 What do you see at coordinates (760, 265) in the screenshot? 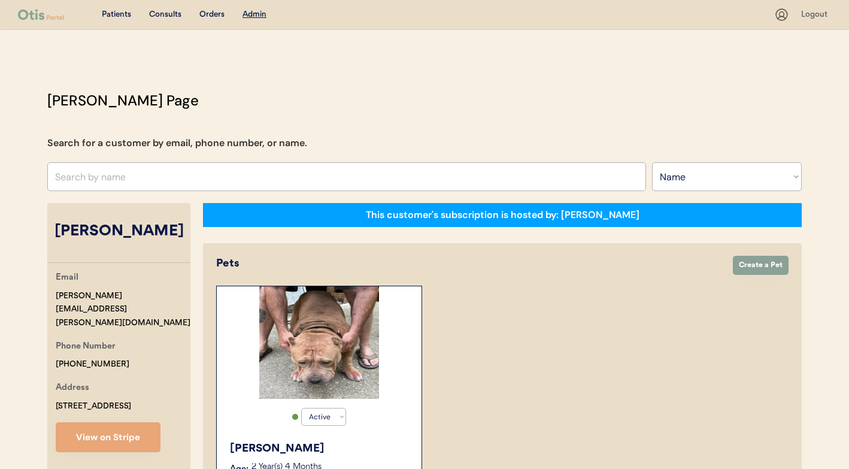
I see `button: Create a Pet` at bounding box center [760, 265].